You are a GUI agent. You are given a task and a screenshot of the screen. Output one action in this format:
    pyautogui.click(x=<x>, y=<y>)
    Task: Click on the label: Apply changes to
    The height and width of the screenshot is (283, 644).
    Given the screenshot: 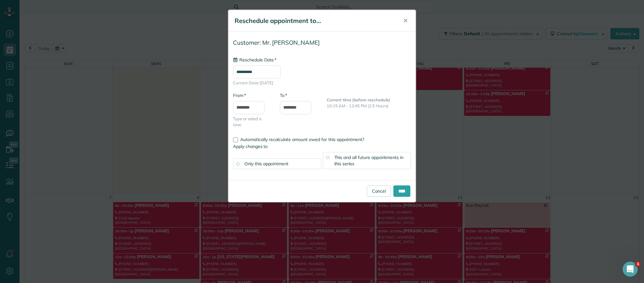 What is the action you would take?
    pyautogui.click(x=322, y=146)
    